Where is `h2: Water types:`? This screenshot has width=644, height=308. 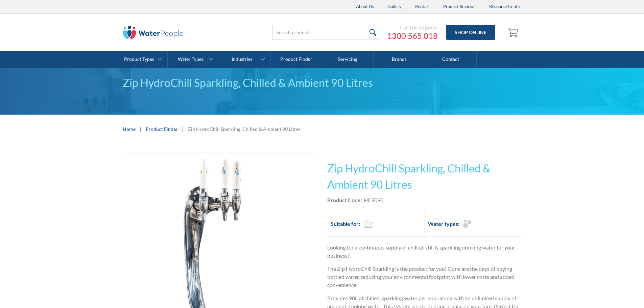 h2: Water types: is located at coordinates (443, 224).